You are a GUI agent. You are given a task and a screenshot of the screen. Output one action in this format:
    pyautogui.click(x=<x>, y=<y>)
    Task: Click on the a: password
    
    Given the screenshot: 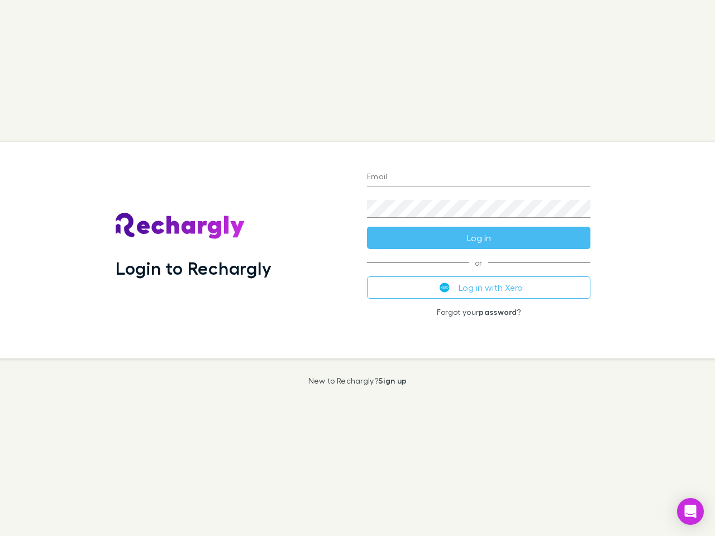 What is the action you would take?
    pyautogui.click(x=498, y=312)
    